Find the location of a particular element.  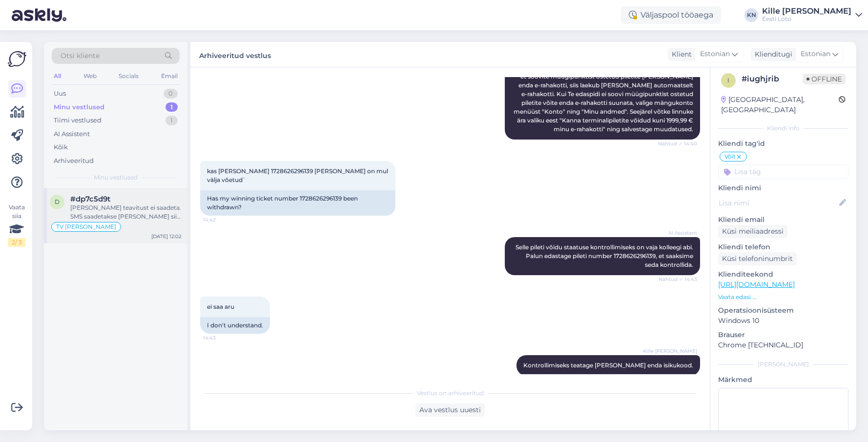

p: Operatsioonisüsteem is located at coordinates (783, 310).